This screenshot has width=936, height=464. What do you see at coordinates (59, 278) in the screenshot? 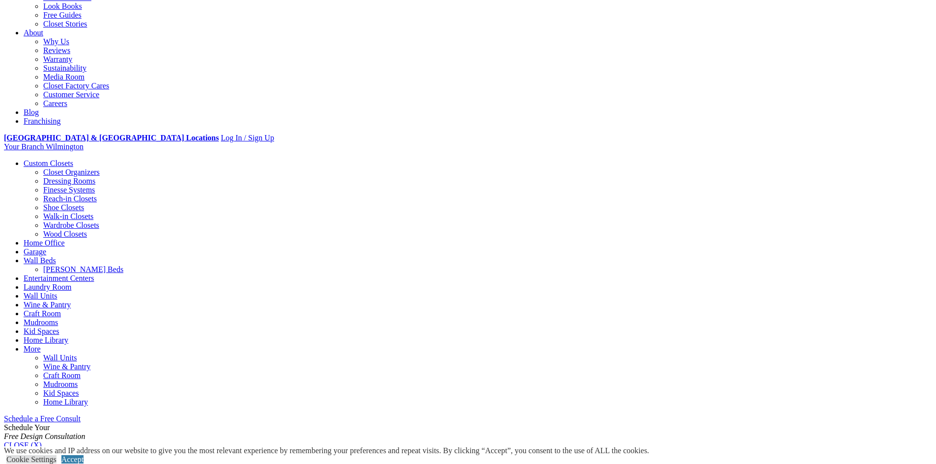
I see `a: Entertainment Centers` at bounding box center [59, 278].